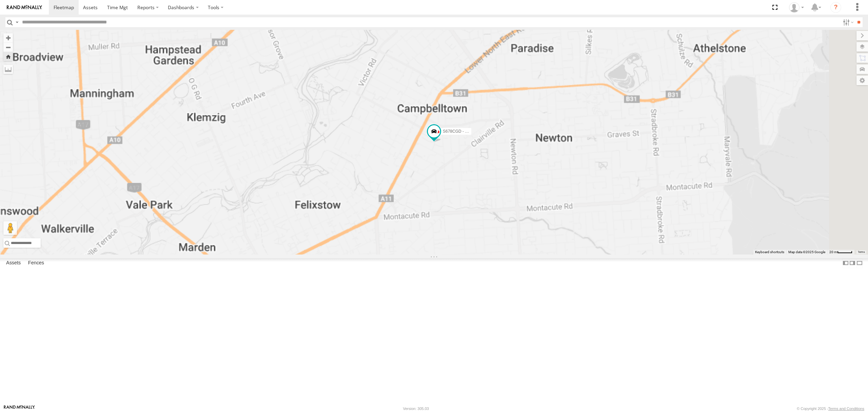 This screenshot has height=412, width=868. What do you see at coordinates (416, 408) in the screenshot?
I see `div: Version: 305.03` at bounding box center [416, 408].